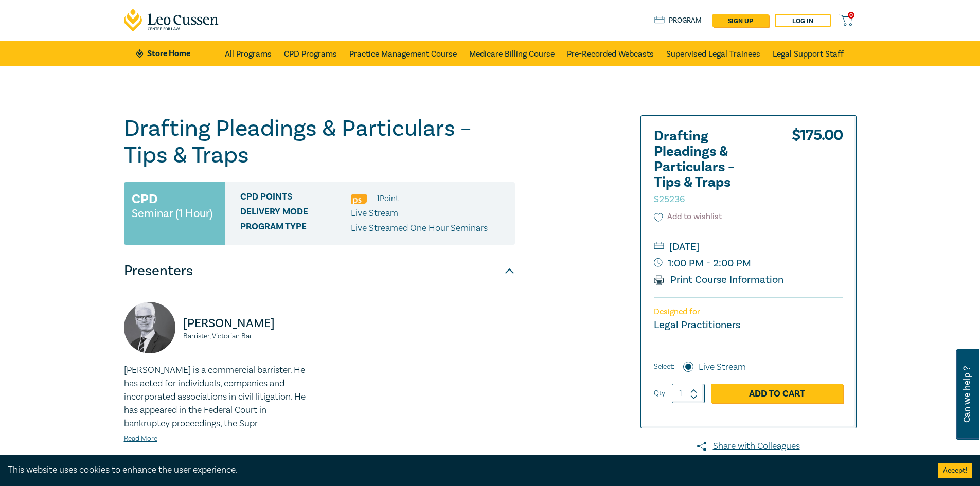  Describe the element at coordinates (748, 312) in the screenshot. I see `p: Designed for` at that location.